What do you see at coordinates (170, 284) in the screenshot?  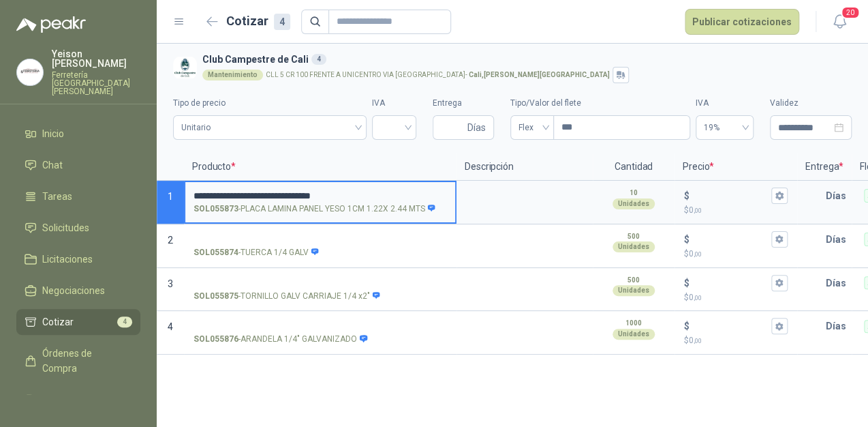 I see `span: 3` at bounding box center [170, 284].